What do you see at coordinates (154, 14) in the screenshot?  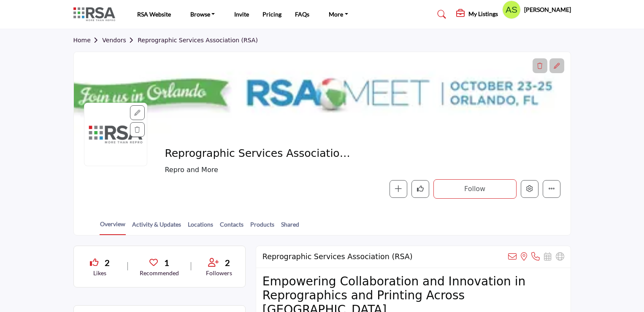 I see `a: RSA Website` at bounding box center [154, 14].